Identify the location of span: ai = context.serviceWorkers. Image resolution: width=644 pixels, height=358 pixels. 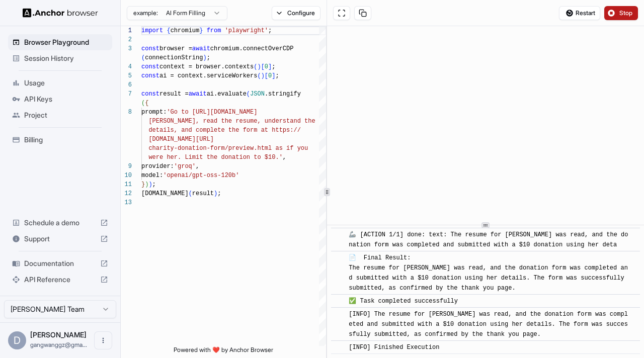
(208, 76).